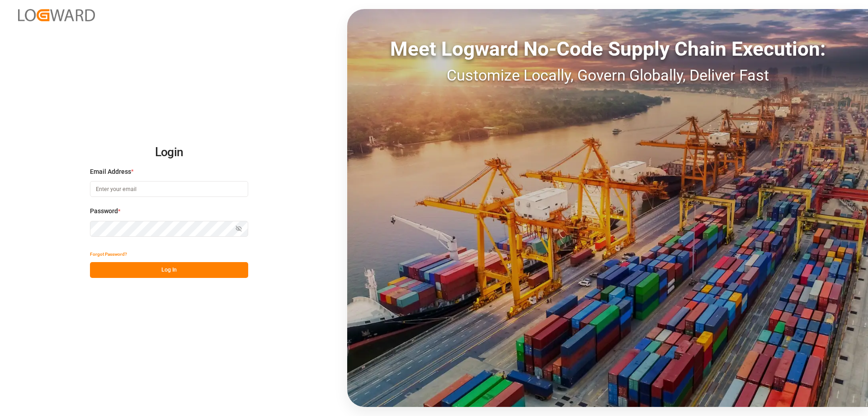 The width and height of the screenshot is (868, 416). I want to click on button: Forgot Password?, so click(109, 254).